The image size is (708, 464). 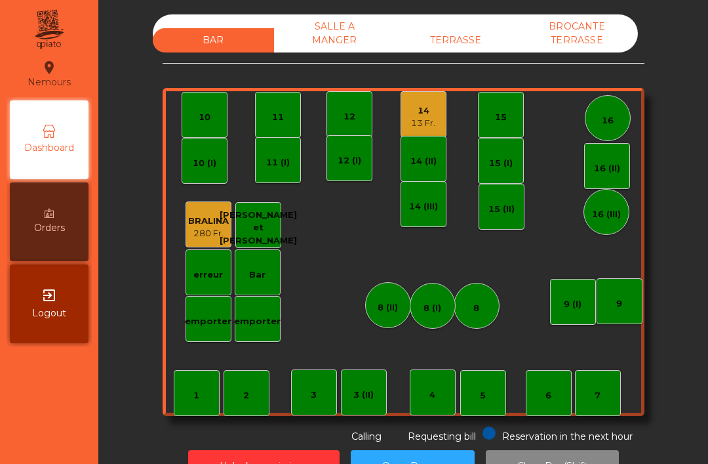 What do you see at coordinates (350, 117) in the screenshot?
I see `div: 12` at bounding box center [350, 117].